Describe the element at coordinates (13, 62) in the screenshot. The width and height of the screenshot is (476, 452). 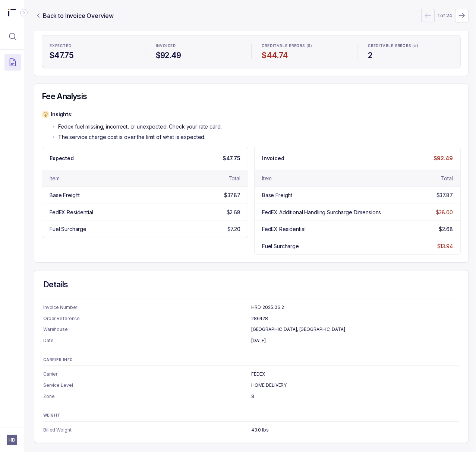
I see `button: Menu Icon Button DocumentTextIcon` at that location.